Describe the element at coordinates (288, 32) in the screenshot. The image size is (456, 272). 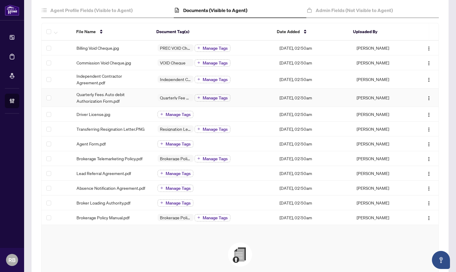
I see `span: Date Added` at that location.